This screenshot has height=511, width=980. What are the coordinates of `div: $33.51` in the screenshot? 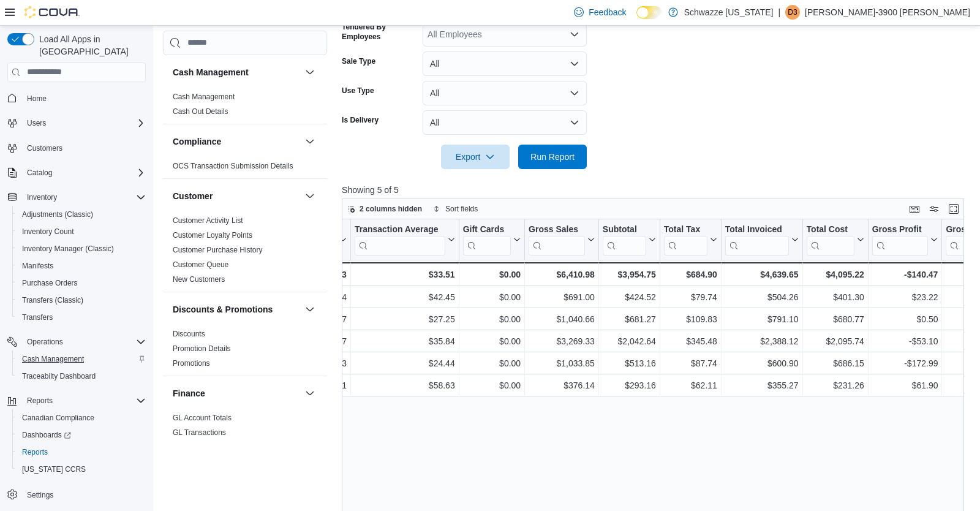 It's located at (405, 275).